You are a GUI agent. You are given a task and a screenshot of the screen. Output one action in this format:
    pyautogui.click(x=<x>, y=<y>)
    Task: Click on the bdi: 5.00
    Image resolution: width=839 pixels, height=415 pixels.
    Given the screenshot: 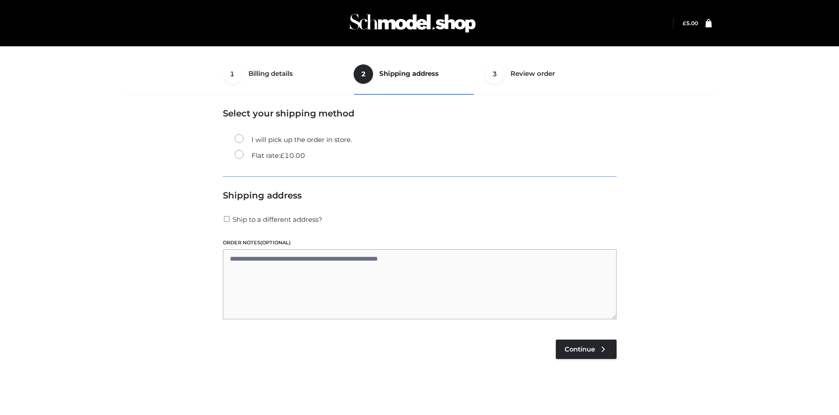 What is the action you would take?
    pyautogui.click(x=690, y=23)
    